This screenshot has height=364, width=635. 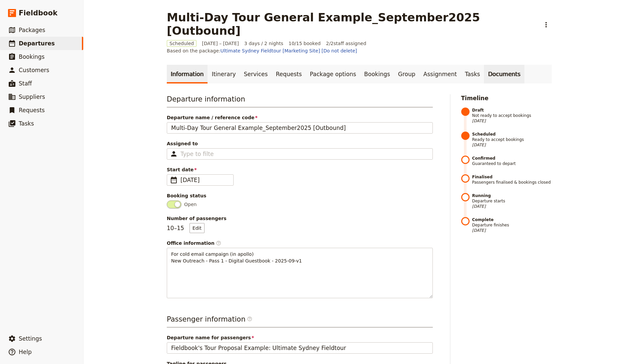 What do you see at coordinates (305, 43) in the screenshot?
I see `span: 10/15 booked` at bounding box center [305, 43].